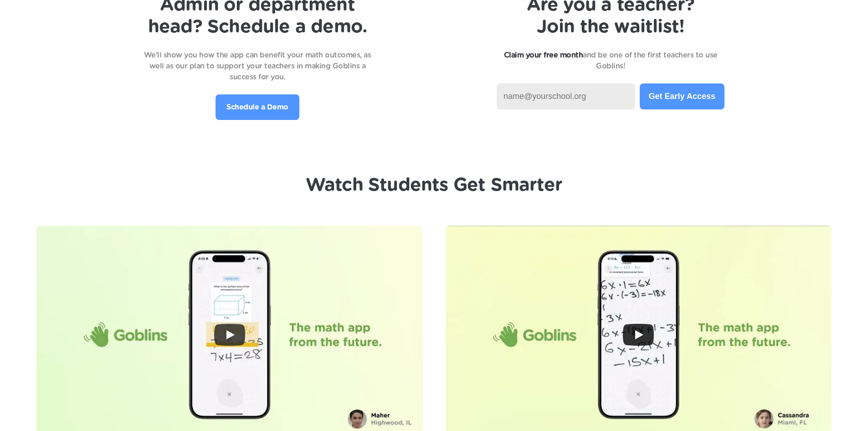 The height and width of the screenshot is (431, 868). Describe the element at coordinates (566, 96) in the screenshot. I see `input: name@yourschool.org` at that location.